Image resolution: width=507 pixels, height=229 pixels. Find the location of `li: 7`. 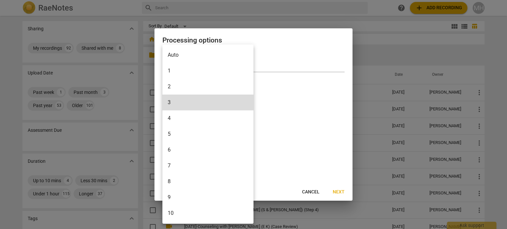

li: 7 is located at coordinates (208, 166).